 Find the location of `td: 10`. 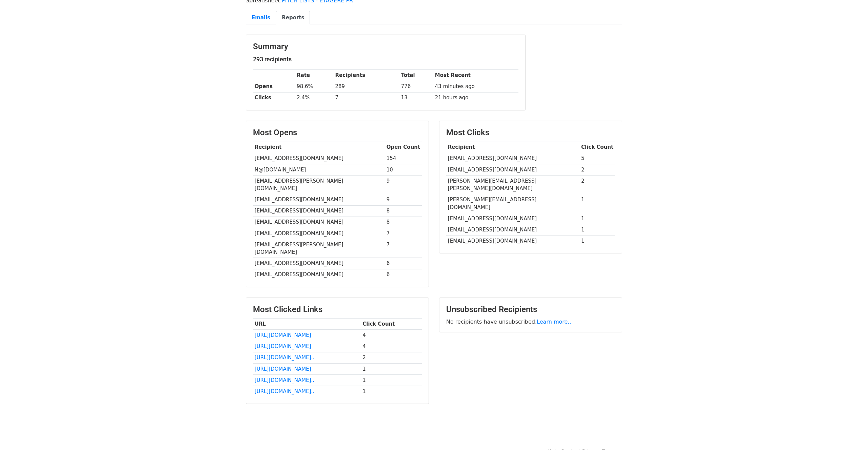

td: 10 is located at coordinates (403, 170).